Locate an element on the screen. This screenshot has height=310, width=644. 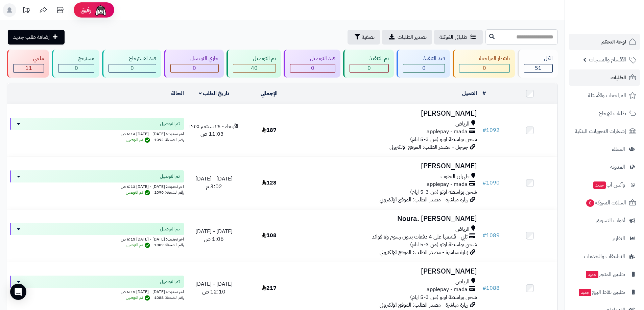
span: رفيق is located at coordinates (86, 10).